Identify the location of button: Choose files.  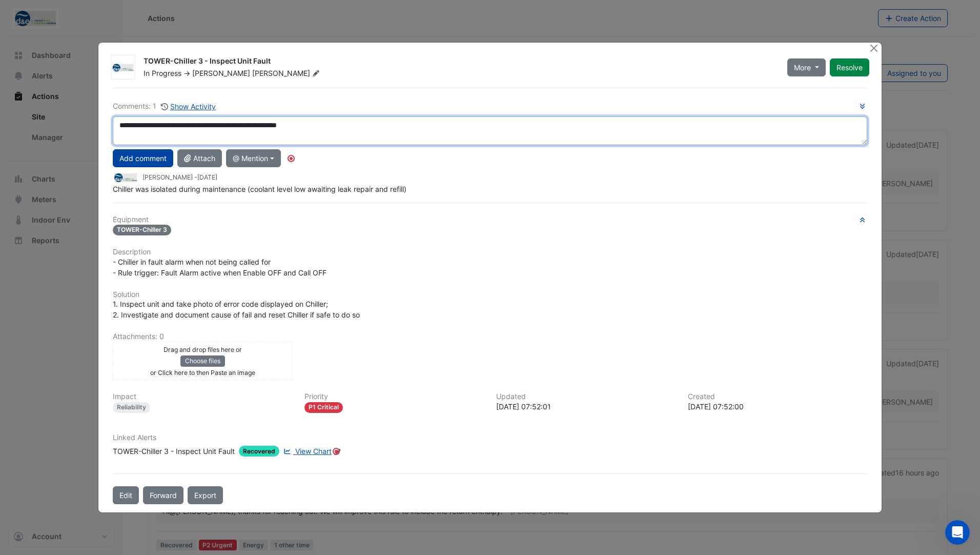
(203, 361).